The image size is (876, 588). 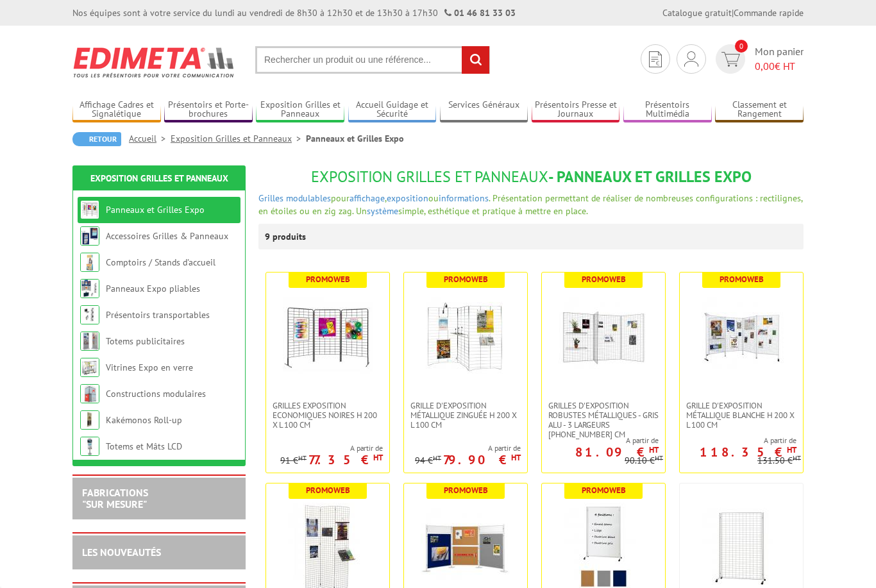 What do you see at coordinates (144, 420) in the screenshot?
I see `a: Kakémonos Roll-up` at bounding box center [144, 420].